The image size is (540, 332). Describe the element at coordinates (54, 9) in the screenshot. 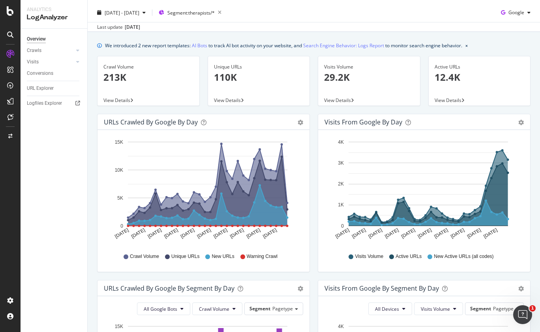

I see `div: Analytics` at that location.